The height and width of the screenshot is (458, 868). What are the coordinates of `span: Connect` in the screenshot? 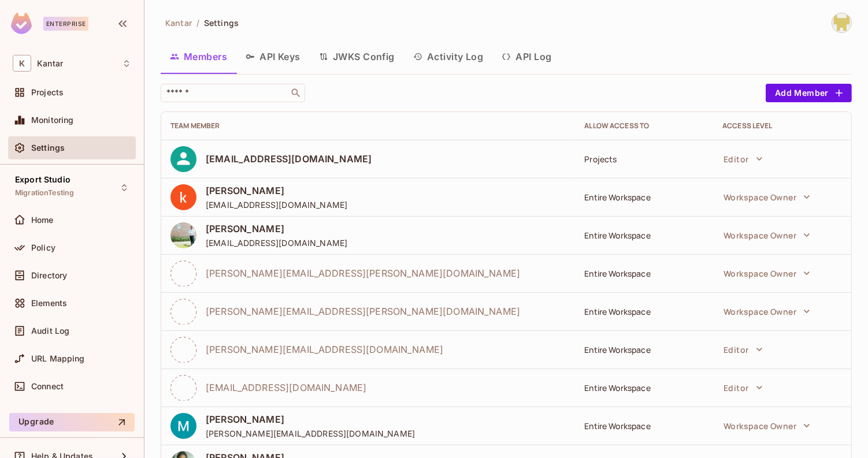 It's located at (47, 387).